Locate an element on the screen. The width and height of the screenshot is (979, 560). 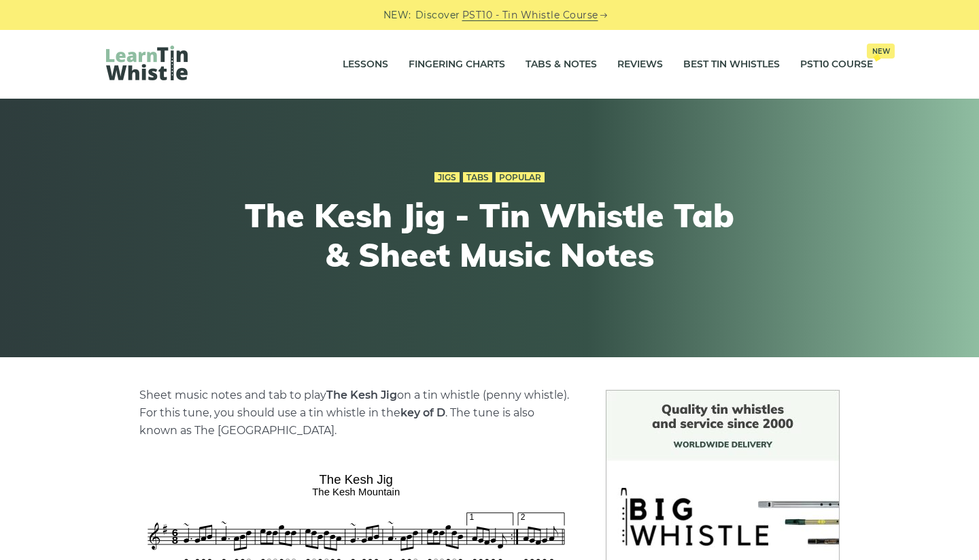
h1: The Kesh Jig - Tin Whistle Tab & Sheet Music Notes is located at coordinates (490, 234).